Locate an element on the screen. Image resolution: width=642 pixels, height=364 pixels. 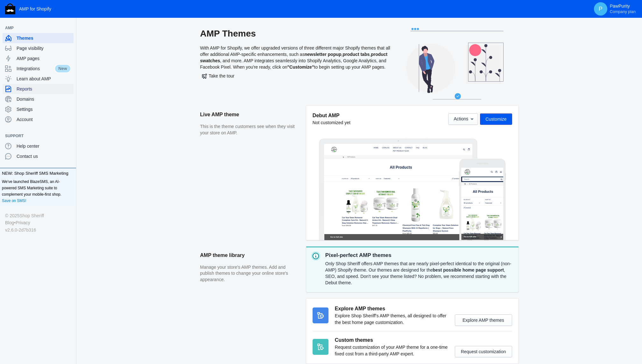
span: Customize is located at coordinates (495, 119).